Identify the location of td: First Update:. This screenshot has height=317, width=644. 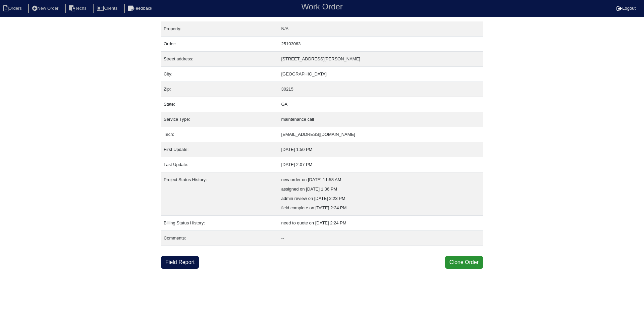
(220, 149).